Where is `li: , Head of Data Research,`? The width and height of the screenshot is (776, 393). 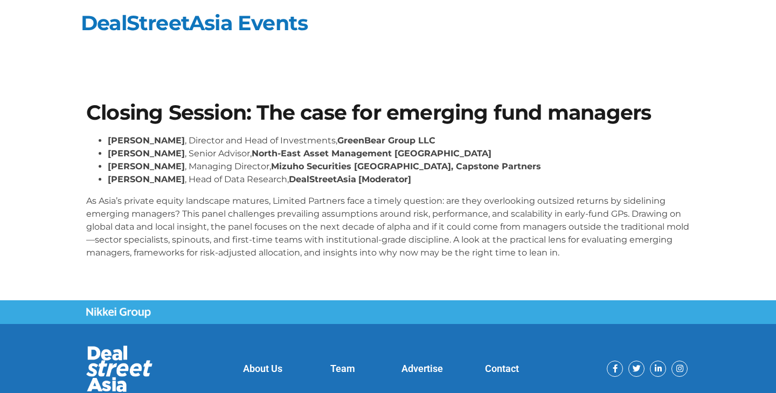 li: , Head of Data Research, is located at coordinates (399, 180).